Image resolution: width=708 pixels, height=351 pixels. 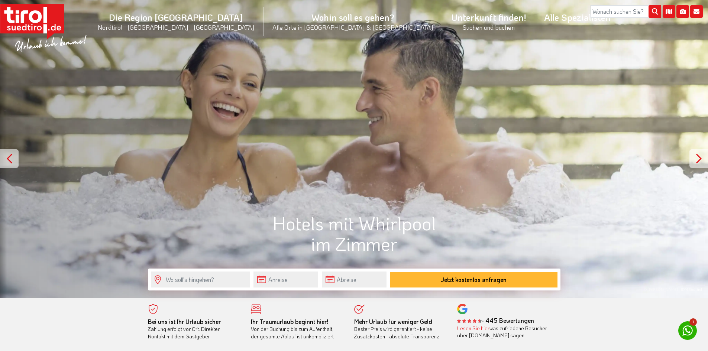 I want to click on small: Suchen und buchen, so click(x=489, y=27).